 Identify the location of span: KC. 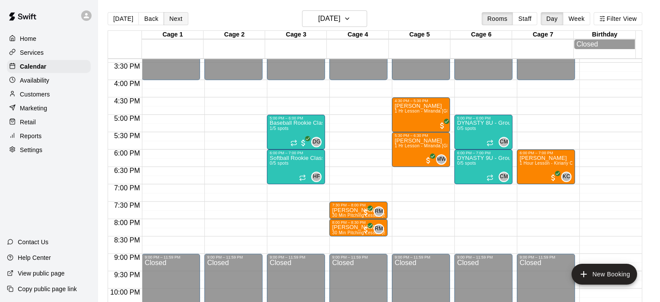
(566, 177).